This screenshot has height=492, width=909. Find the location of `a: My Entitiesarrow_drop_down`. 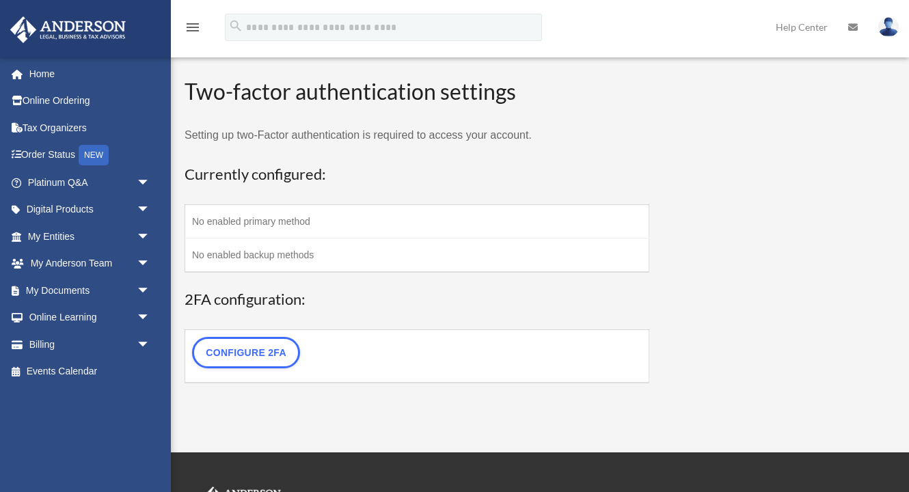

a: My Entitiesarrow_drop_down is located at coordinates (90, 236).